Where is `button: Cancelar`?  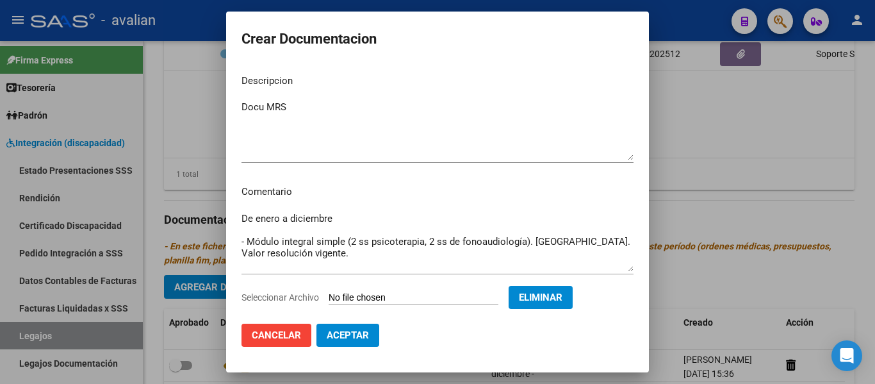 button: Cancelar is located at coordinates (276, 335).